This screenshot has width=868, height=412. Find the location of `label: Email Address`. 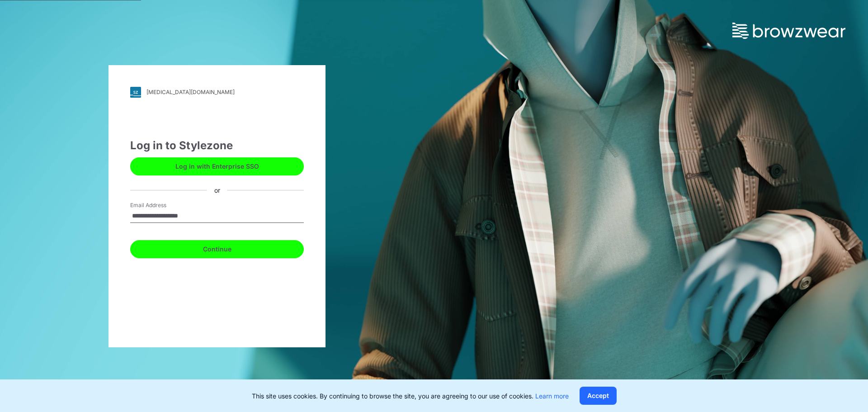

label: Email Address is located at coordinates (162, 205).